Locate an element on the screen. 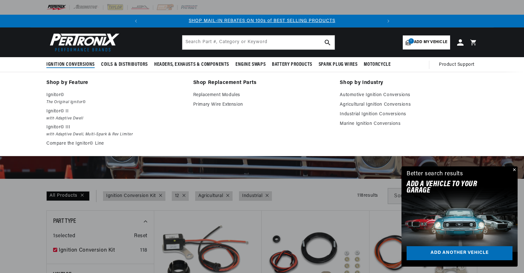 The width and height of the screenshot is (524, 273). a: Industrial Ignition Conversions is located at coordinates (408, 115).